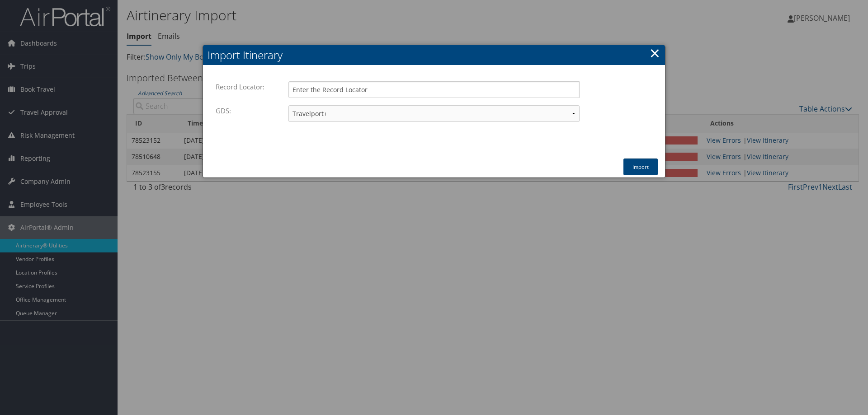  I want to click on h2: Import Itinerary, so click(434, 55).